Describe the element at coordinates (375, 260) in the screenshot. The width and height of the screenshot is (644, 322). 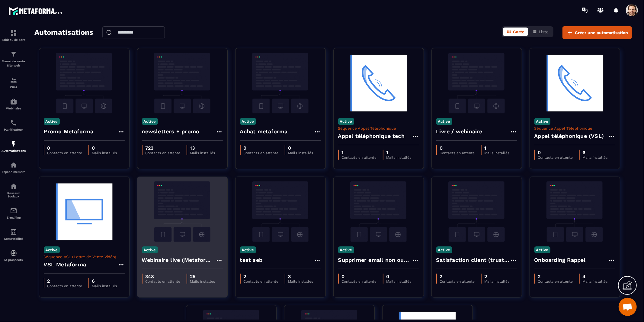
I see `h4: Supprimer email non ouvert apres 60 jours` at that location.